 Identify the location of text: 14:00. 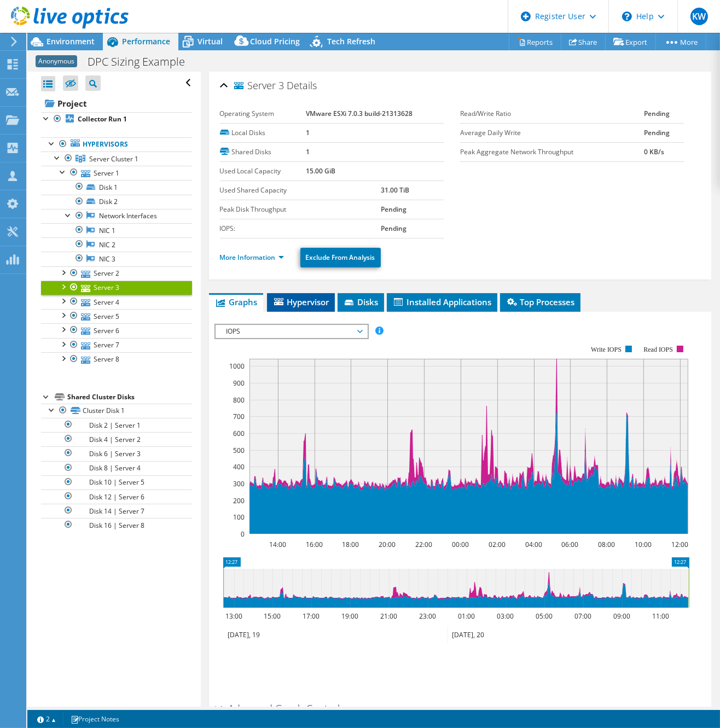
(278, 544).